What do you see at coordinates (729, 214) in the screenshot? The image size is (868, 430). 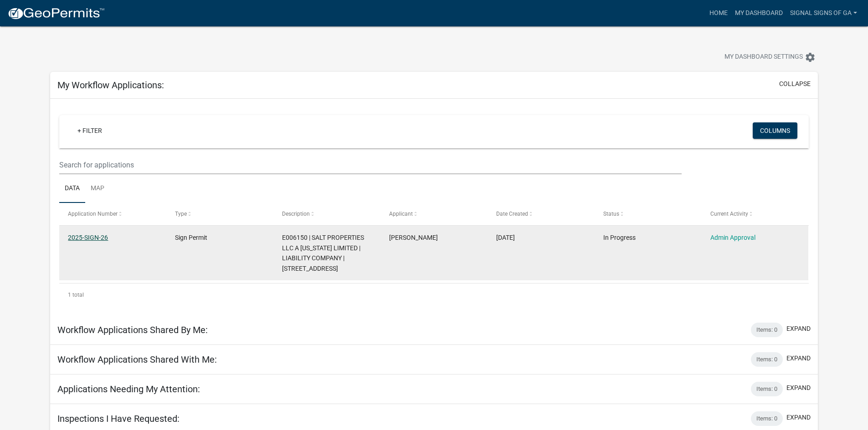 I see `span: Current Activity` at bounding box center [729, 214].